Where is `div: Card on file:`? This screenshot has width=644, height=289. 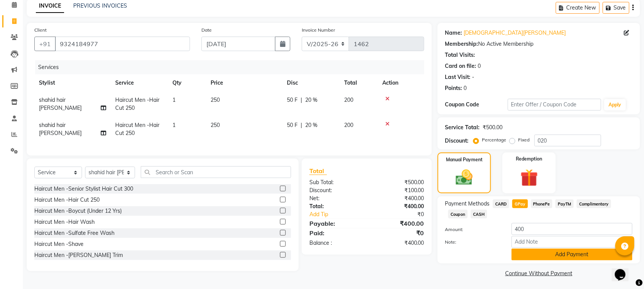
div: Card on file: is located at coordinates (461, 66).